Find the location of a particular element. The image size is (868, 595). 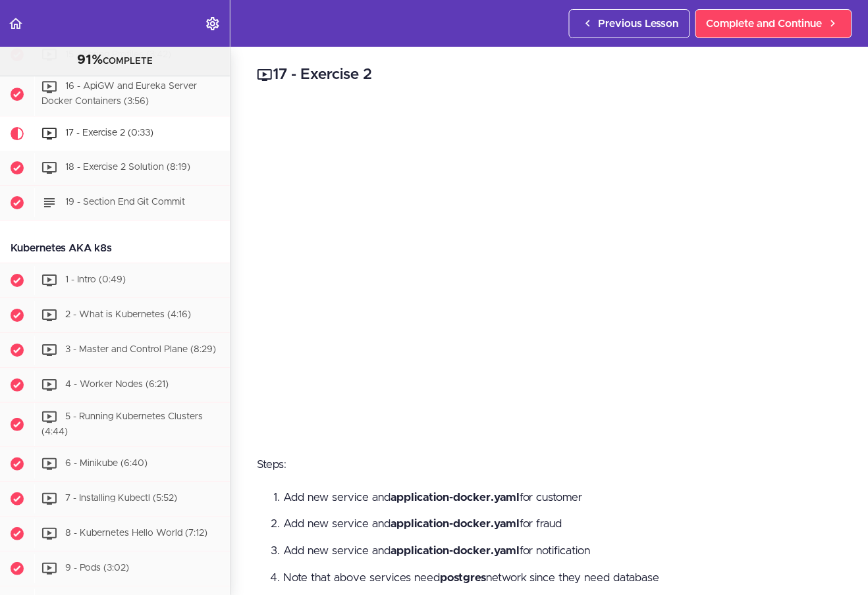

p: Steps: is located at coordinates (550, 465).